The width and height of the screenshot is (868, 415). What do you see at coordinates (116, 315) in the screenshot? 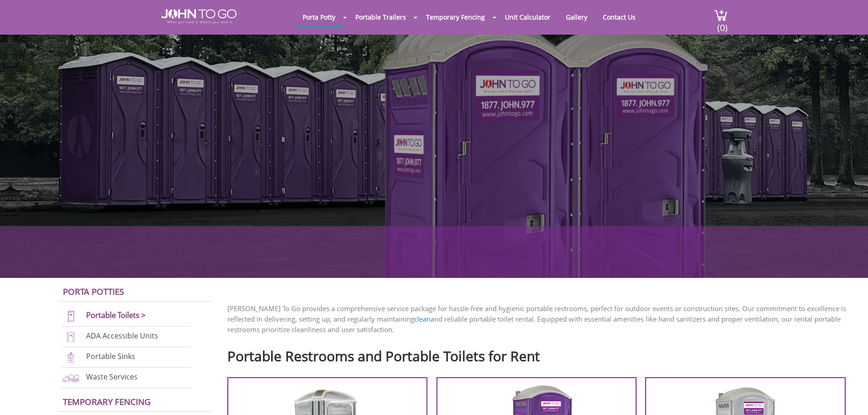
I see `a: Portable Toilets >` at bounding box center [116, 315].